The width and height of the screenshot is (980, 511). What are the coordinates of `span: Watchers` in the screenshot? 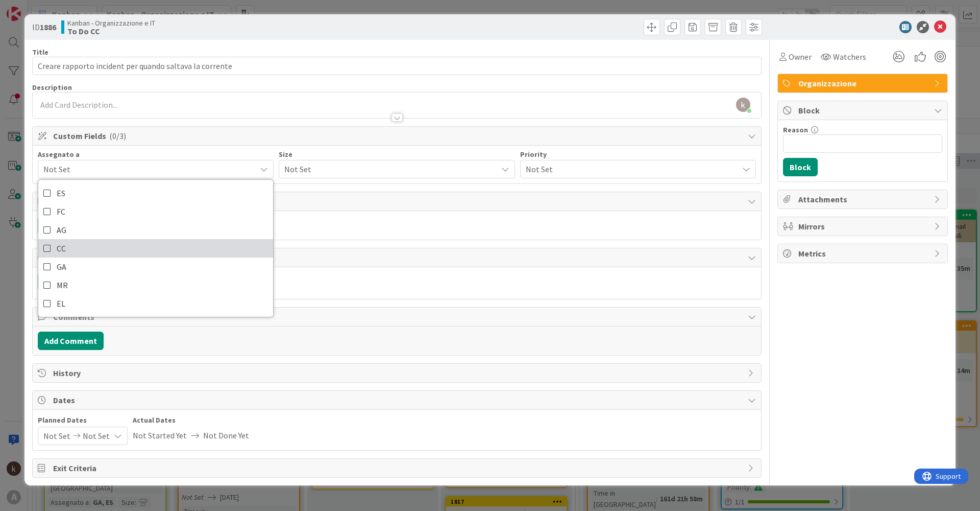 It's located at (849, 57).